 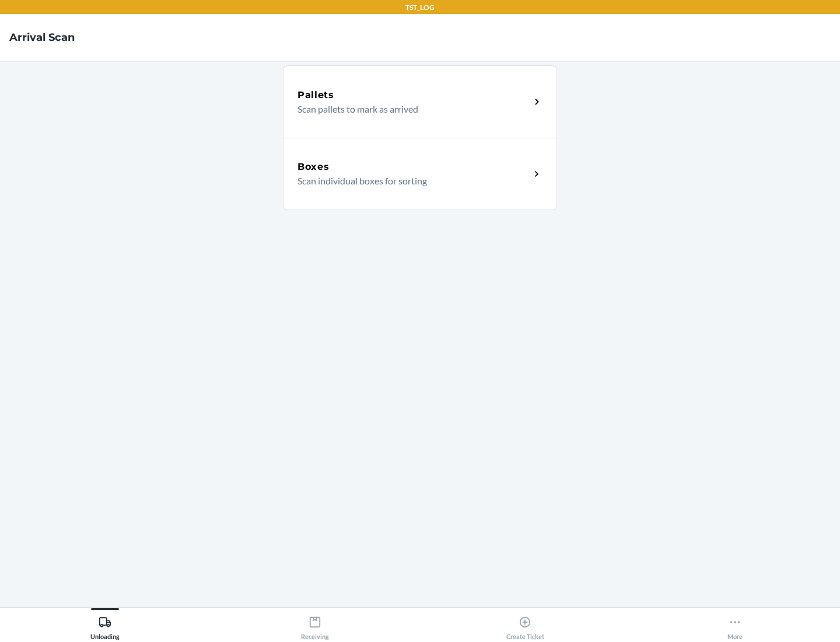 I want to click on h5: Pallets, so click(x=316, y=95).